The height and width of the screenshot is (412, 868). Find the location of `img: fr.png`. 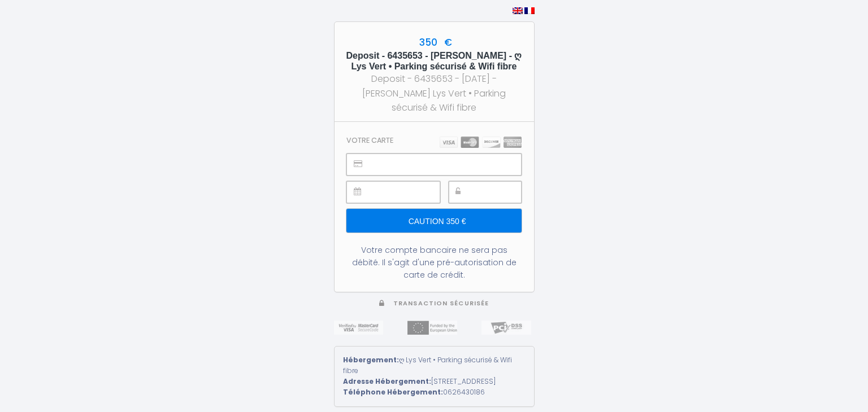

img: fr.png is located at coordinates (530, 11).